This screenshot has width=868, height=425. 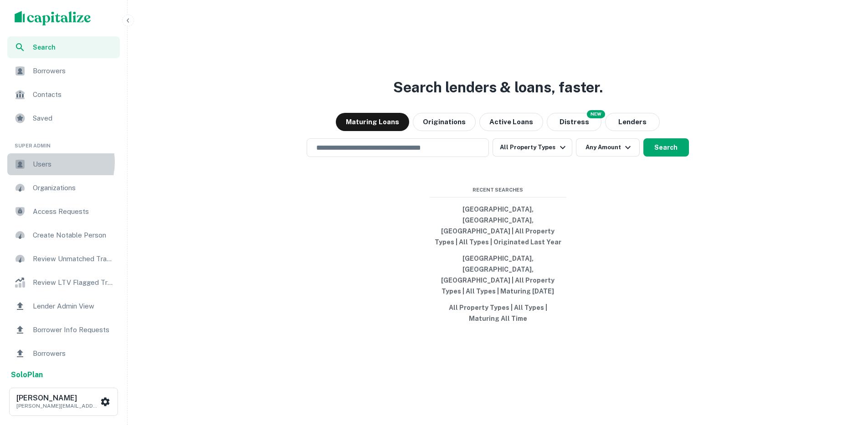 I want to click on a: Borrower Info Requests, so click(x=63, y=330).